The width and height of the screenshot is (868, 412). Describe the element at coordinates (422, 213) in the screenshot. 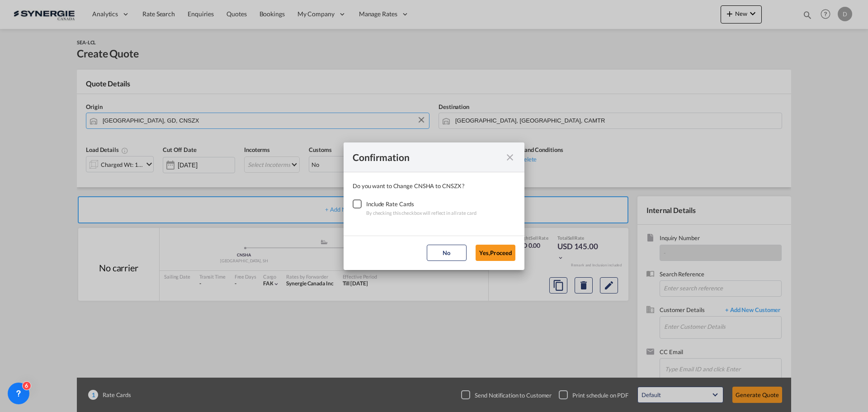

I see `div: By checking this checkbox will reflect in all rate card` at that location.